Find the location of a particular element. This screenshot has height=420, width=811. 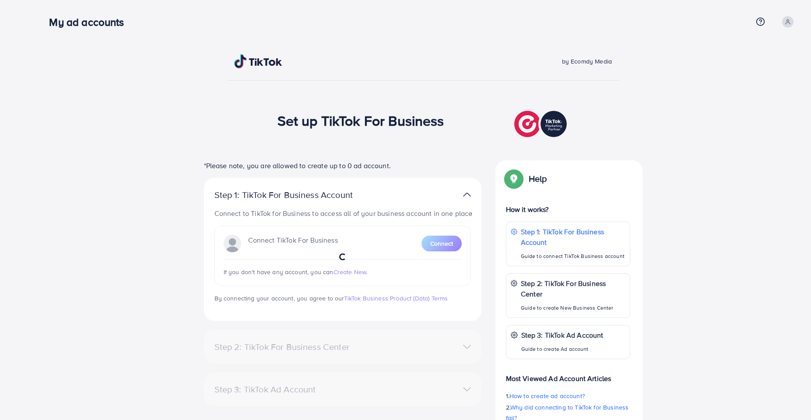

p: Help is located at coordinates (538, 179).